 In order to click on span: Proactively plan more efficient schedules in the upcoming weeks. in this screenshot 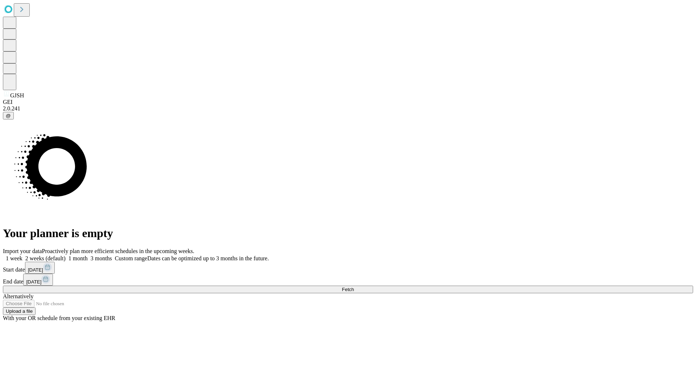, I will do `click(118, 251)`.